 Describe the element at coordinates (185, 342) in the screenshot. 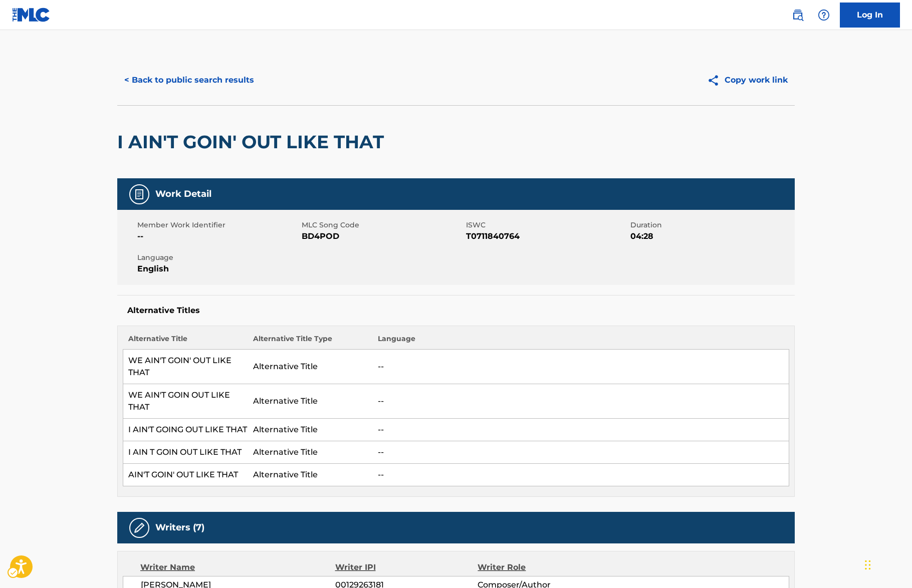

I see `th: Alternative Title` at that location.